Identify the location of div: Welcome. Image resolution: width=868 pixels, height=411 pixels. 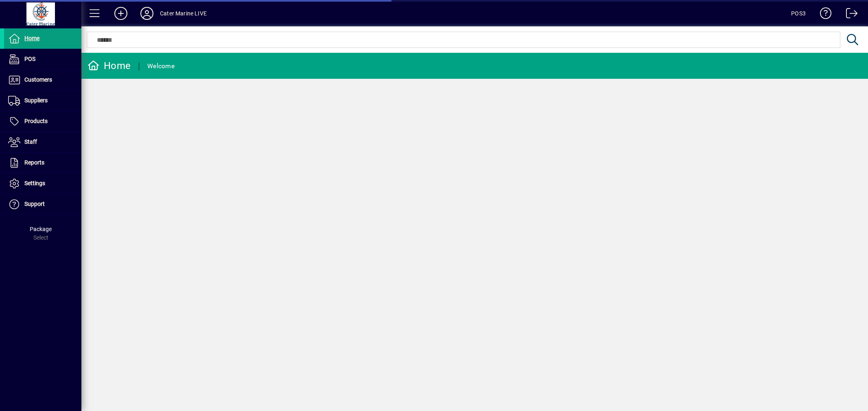
(160, 66).